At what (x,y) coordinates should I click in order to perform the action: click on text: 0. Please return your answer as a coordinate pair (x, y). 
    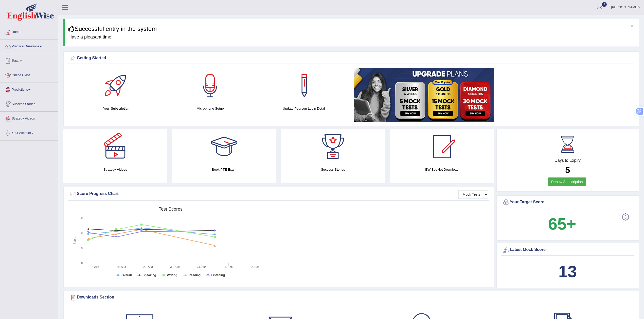
    Looking at the image, I should click on (82, 263).